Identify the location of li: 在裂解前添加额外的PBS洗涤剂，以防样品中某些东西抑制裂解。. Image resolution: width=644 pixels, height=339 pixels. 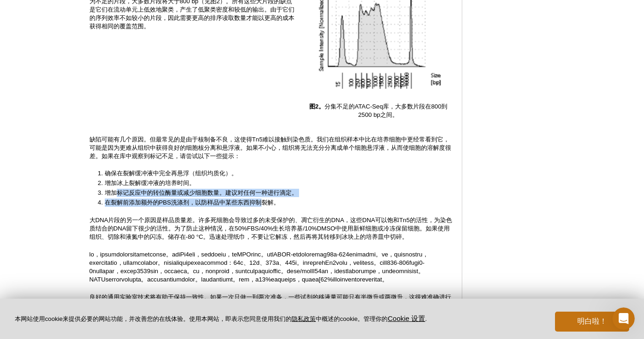
(274, 203).